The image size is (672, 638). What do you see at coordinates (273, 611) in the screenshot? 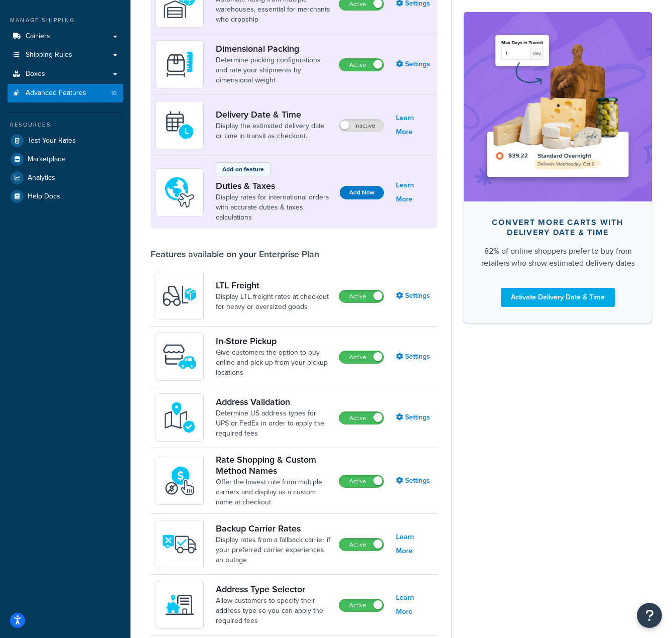
I see `a: Allow customers to specify their address type so you can apply the required fees` at bounding box center [273, 611].